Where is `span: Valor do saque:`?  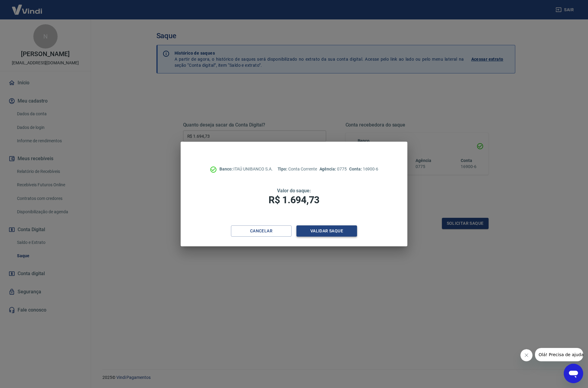 span: Valor do saque: is located at coordinates (294, 190).